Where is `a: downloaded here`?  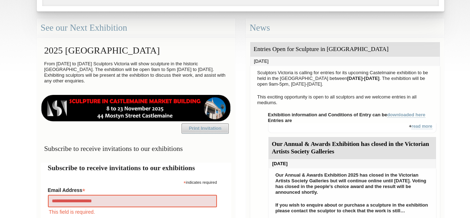
a: downloaded here is located at coordinates (406, 115).